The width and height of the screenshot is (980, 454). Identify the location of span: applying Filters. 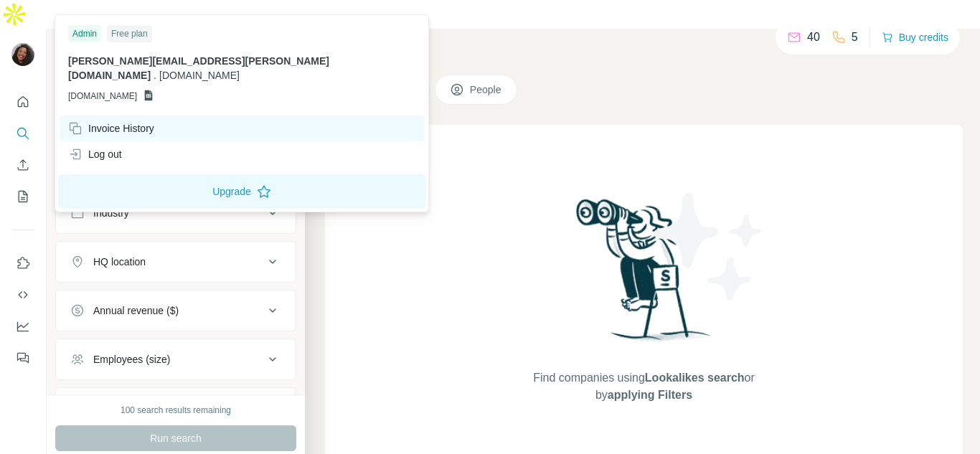
(650, 395).